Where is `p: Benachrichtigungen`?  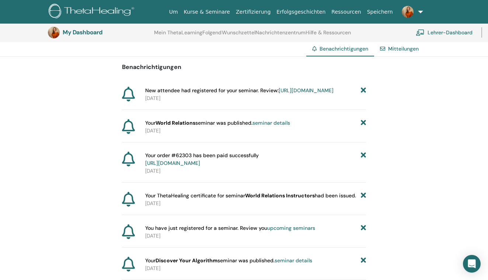
p: Benachrichtigungen is located at coordinates (244, 67).